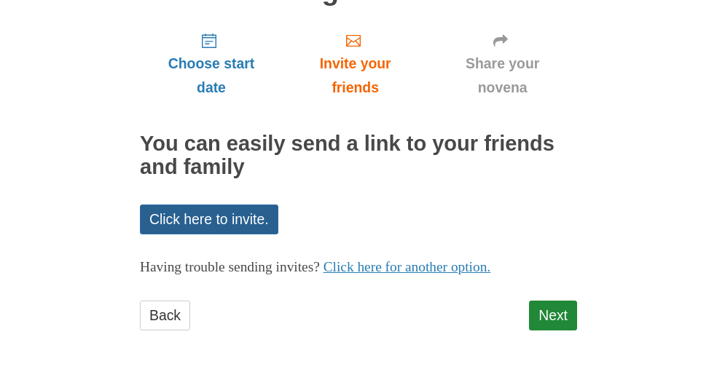 The image size is (717, 369). I want to click on a: Share your novena, so click(502, 63).